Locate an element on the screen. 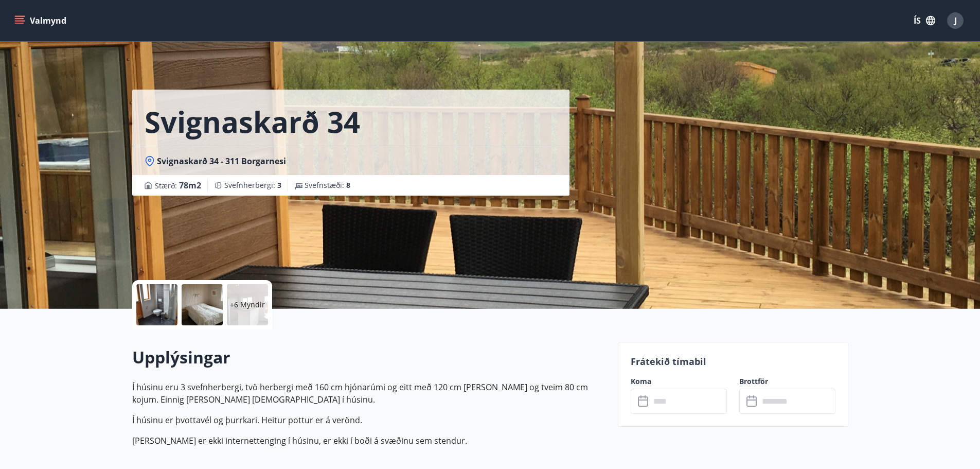 This screenshot has width=980, height=469. span: Svignaskarð 34 - 311 Borgarnesi is located at coordinates (221, 161).